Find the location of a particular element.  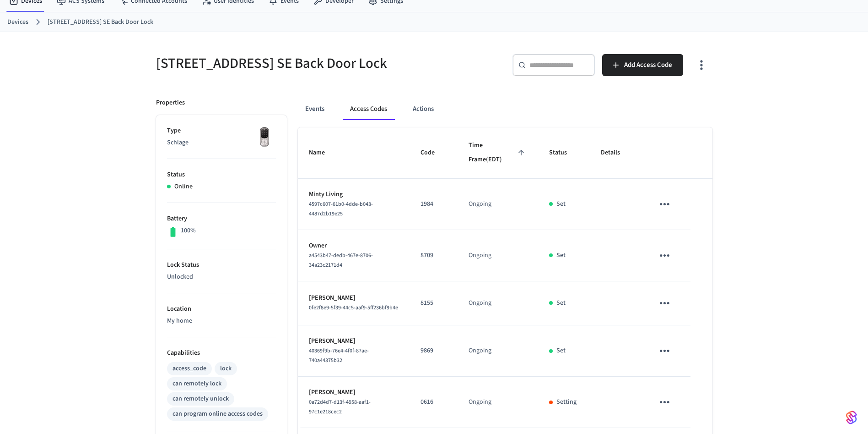

span: 0a72d4d7-d13f-4958-aaf1-97c1e218cec2 is located at coordinates (340, 407).